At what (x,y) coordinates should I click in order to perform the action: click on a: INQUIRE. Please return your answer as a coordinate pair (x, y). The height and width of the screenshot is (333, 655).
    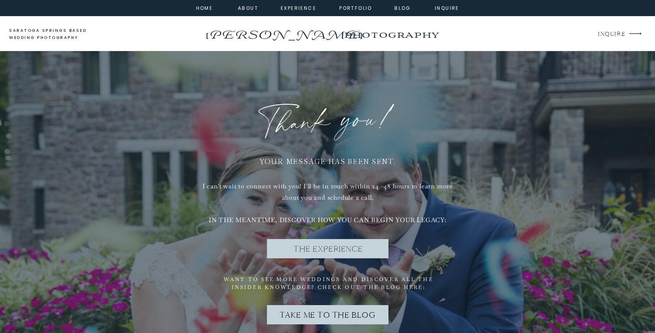
    Looking at the image, I should click on (611, 34).